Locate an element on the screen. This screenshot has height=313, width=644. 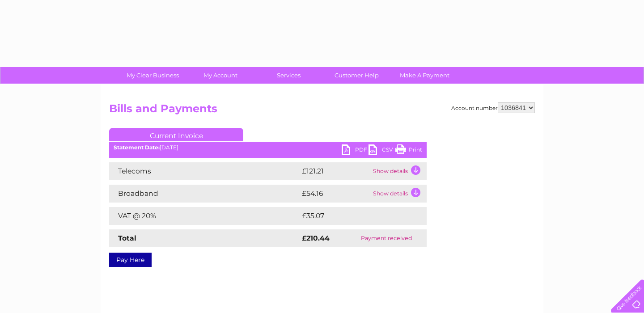
a: Current Invoice is located at coordinates (176, 134).